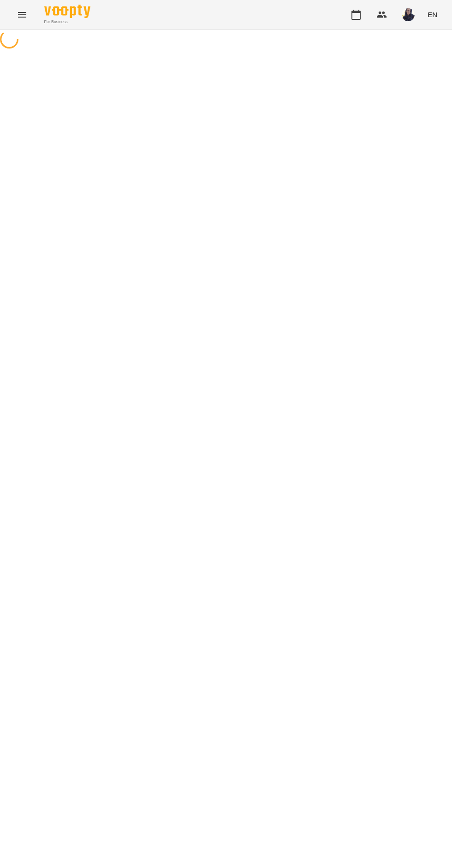  Describe the element at coordinates (22, 15) in the screenshot. I see `button: Menu` at that location.